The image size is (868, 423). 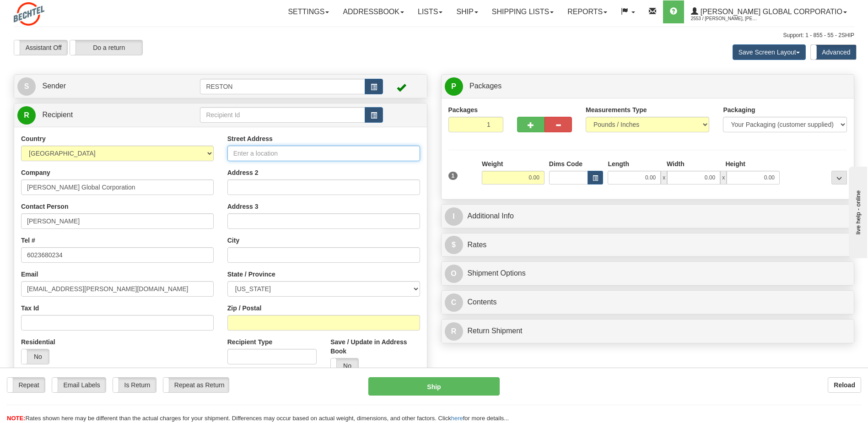 What do you see at coordinates (29, 274) in the screenshot?
I see `label: Email` at bounding box center [29, 274].